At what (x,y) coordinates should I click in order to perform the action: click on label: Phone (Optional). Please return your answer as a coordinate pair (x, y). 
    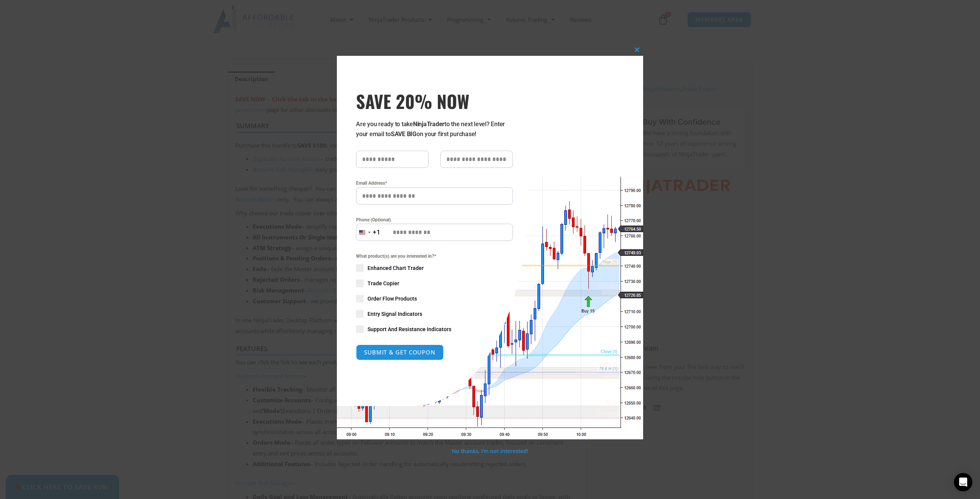
    Looking at the image, I should click on (435, 220).